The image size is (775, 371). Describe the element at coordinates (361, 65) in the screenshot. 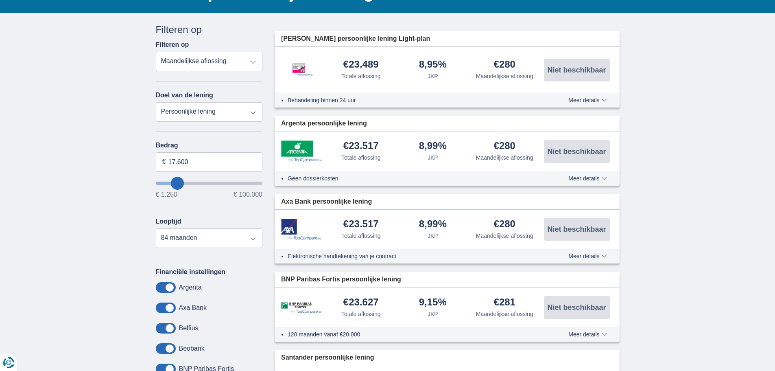

I see `div: €23.489` at that location.